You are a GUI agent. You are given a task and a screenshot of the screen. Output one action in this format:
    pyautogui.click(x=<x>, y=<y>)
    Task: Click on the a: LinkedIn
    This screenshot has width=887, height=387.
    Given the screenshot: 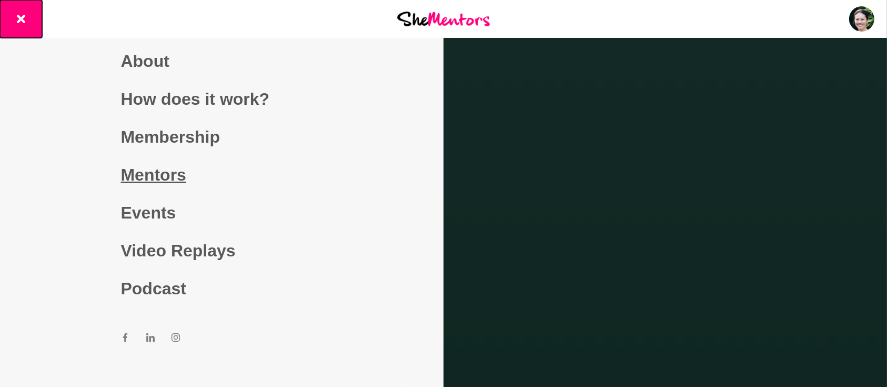 What is the action you would take?
    pyautogui.click(x=150, y=339)
    